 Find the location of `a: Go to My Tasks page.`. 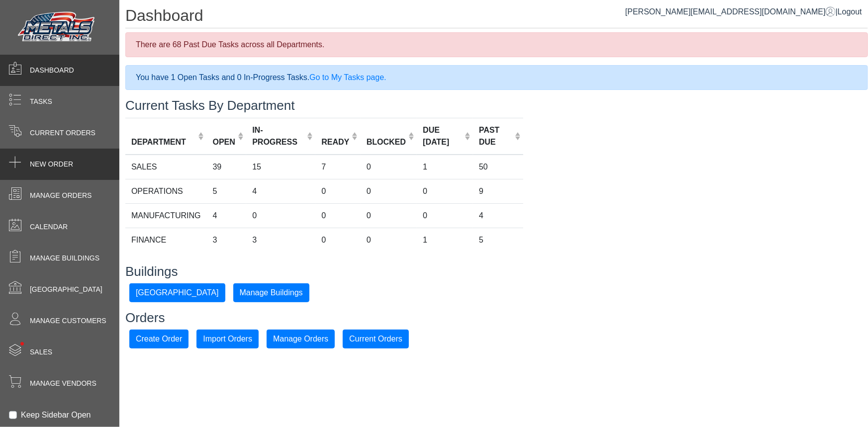

a: Go to My Tasks page. is located at coordinates (348, 77).